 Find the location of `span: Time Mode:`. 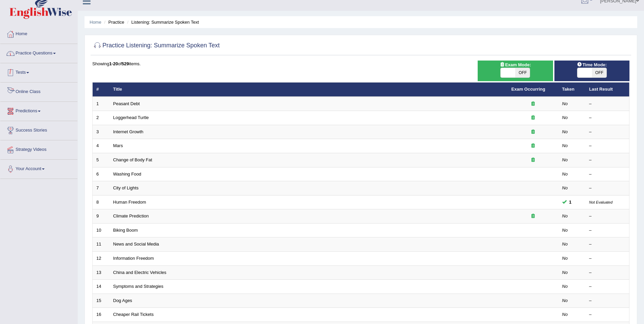

span: Time Mode: is located at coordinates (592, 64).